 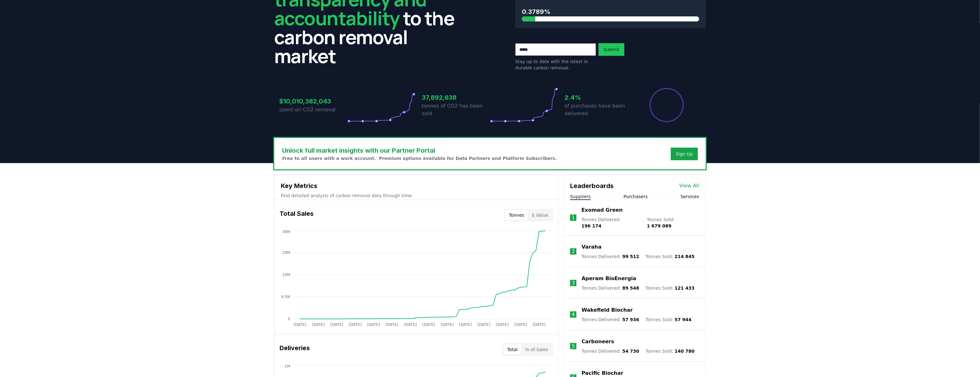 What do you see at coordinates (516, 216) in the screenshot?
I see `button: Tonnes` at bounding box center [516, 216].